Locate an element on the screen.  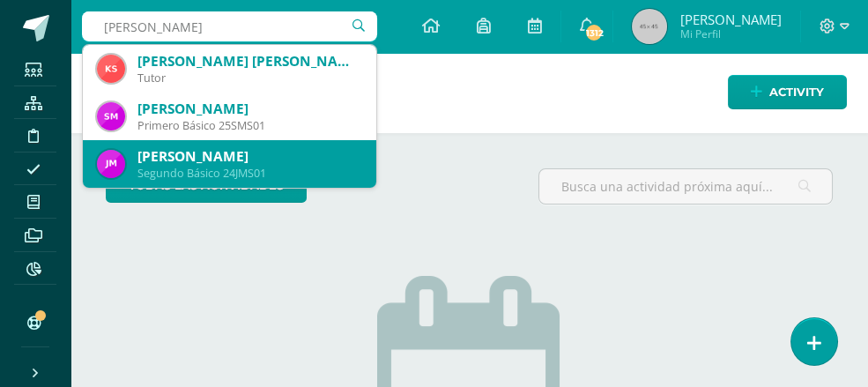
span: 1312 is located at coordinates (594, 33).